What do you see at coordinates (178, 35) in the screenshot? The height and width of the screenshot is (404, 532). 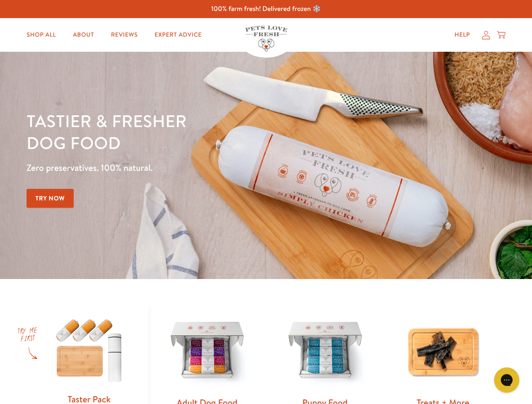 I see `a: Expert Advice` at bounding box center [178, 35].